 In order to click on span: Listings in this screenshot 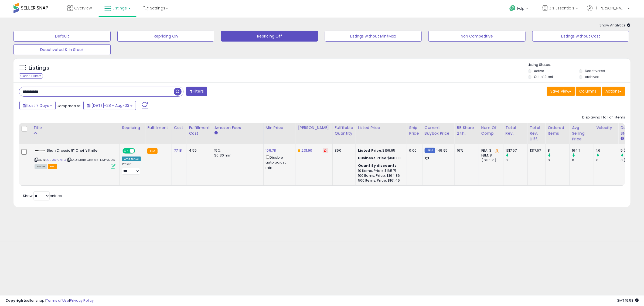, I will do `click(120, 8)`.